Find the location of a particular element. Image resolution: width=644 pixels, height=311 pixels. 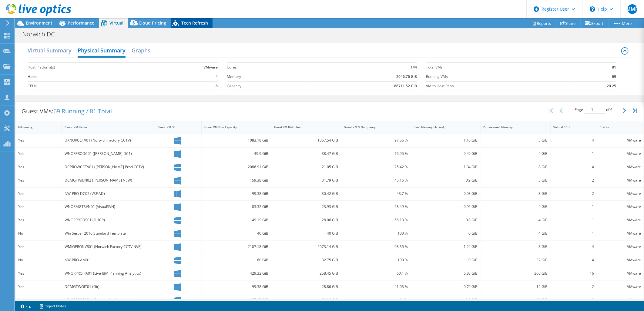

div: 21.05 GiB is located at coordinates (306, 167).